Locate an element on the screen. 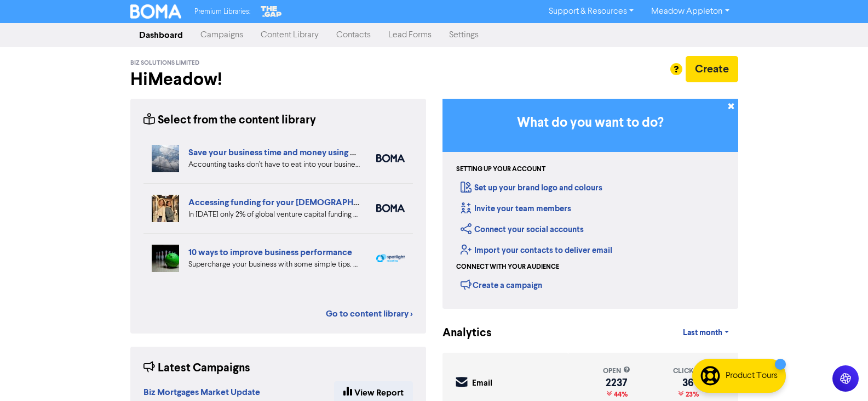 This screenshot has height=401, width=868. div: In 2024 only 2% of global venture capital funding went to female-only founding teams. We highligh... is located at coordinates (274, 214).